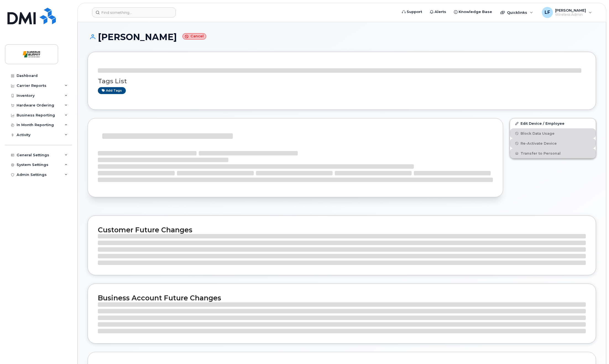 Image resolution: width=609 pixels, height=364 pixels. What do you see at coordinates (342, 230) in the screenshot?
I see `h2: Customer Future Changes` at bounding box center [342, 230].